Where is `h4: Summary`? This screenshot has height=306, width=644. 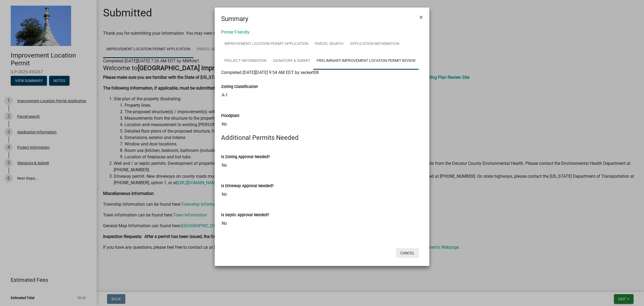 h4: Summary is located at coordinates (235, 19).